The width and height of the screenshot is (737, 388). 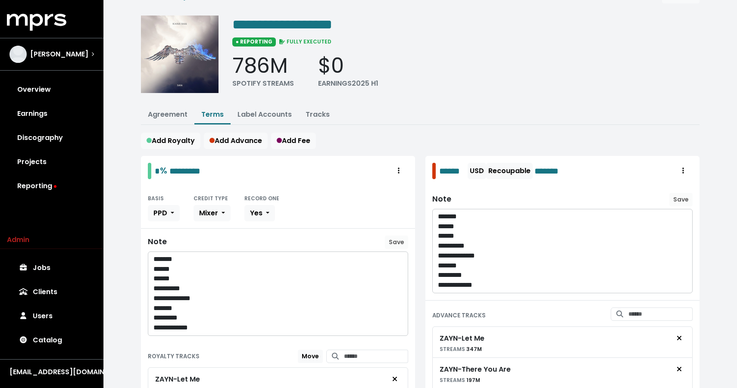 What do you see at coordinates (52, 316) in the screenshot?
I see `a: Users` at bounding box center [52, 316].